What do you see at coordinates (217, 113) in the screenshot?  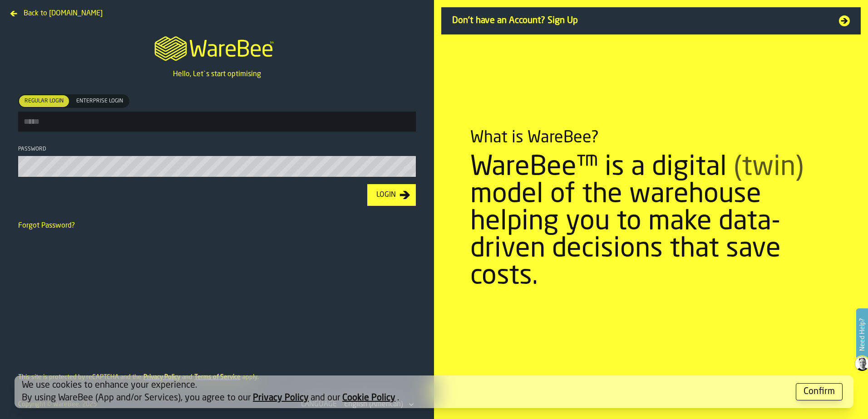 I see `label: button-toolbar-[object Object]` at bounding box center [217, 113].